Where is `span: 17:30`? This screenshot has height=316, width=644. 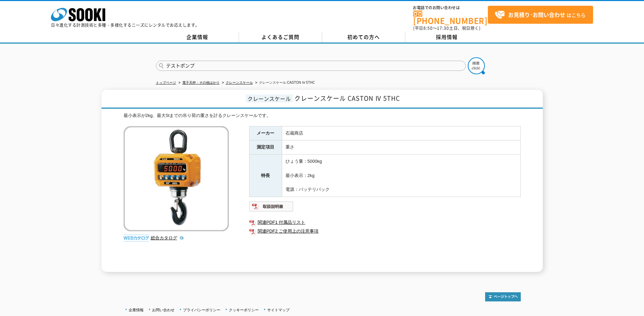 span: 17:30 is located at coordinates (443, 28).